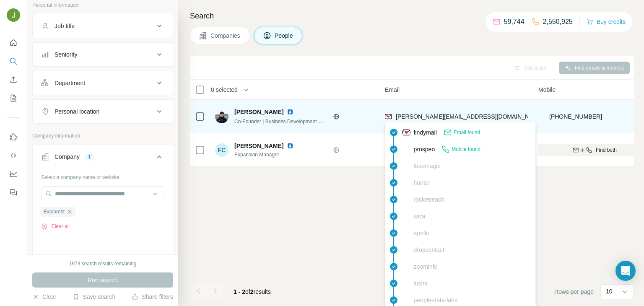 The height and width of the screenshot is (306, 644). What do you see at coordinates (406, 300) in the screenshot?
I see `img: provider people-data-labs logo` at bounding box center [406, 300].